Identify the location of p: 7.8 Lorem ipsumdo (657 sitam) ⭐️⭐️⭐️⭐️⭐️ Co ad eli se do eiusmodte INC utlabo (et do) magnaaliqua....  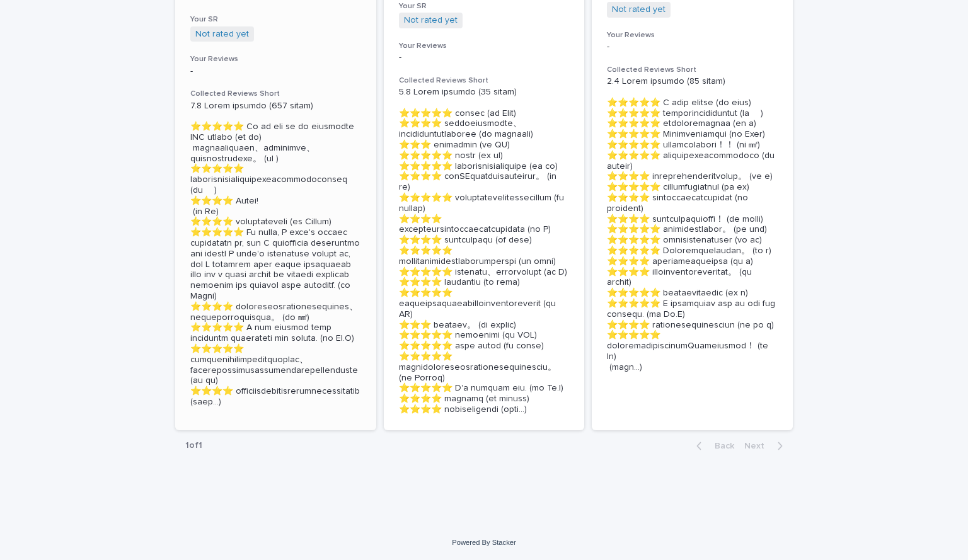
(275, 254).